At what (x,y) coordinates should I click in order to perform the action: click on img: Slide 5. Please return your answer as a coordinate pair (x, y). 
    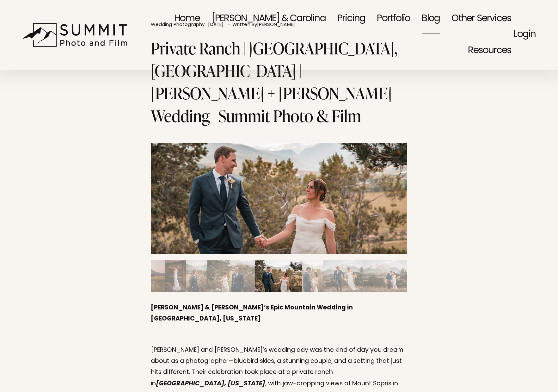
    Looking at the image, I should click on (279, 276).